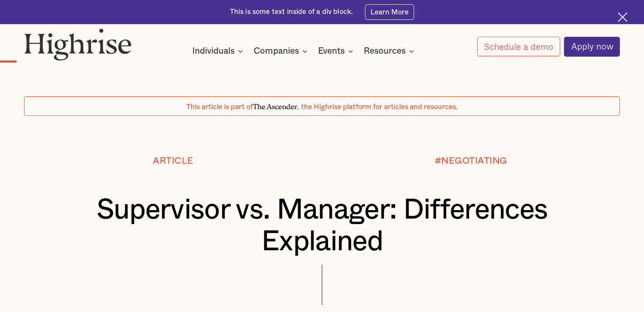 The image size is (644, 312). Describe the element at coordinates (377, 107) in the screenshot. I see `span: , the Highrise platform for articles and resources.` at that location.